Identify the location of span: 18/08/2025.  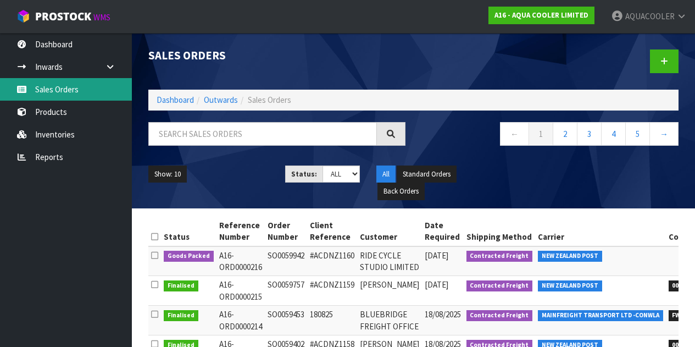
(443, 314).